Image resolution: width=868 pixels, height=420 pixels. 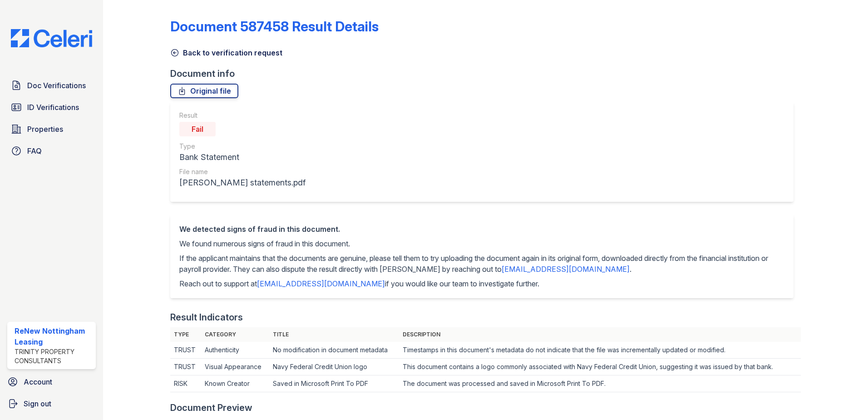 What do you see at coordinates (482, 229) in the screenshot?
I see `div: We detected signs of fraud in this document.` at bounding box center [482, 229].